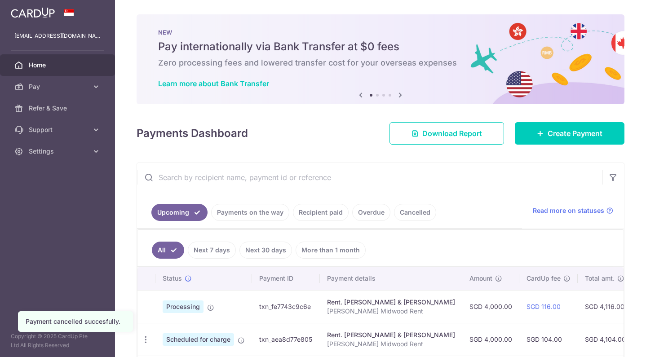 The image size is (646, 357). I want to click on span: Total amt., so click(600, 279).